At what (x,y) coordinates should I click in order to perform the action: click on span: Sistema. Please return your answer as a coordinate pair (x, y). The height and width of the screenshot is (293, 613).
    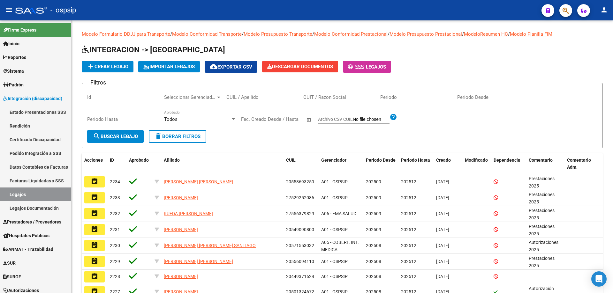
    Looking at the image, I should click on (13, 71).